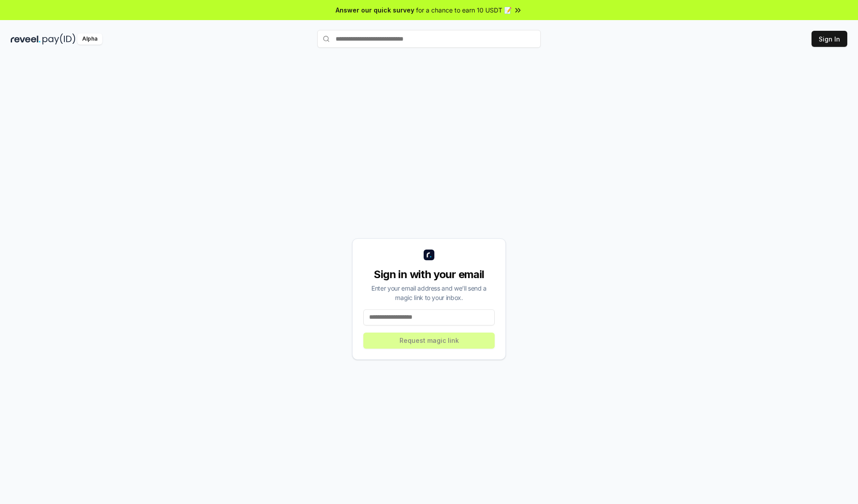 This screenshot has width=858, height=504. Describe the element at coordinates (375, 10) in the screenshot. I see `span: Answer our quick survey` at that location.